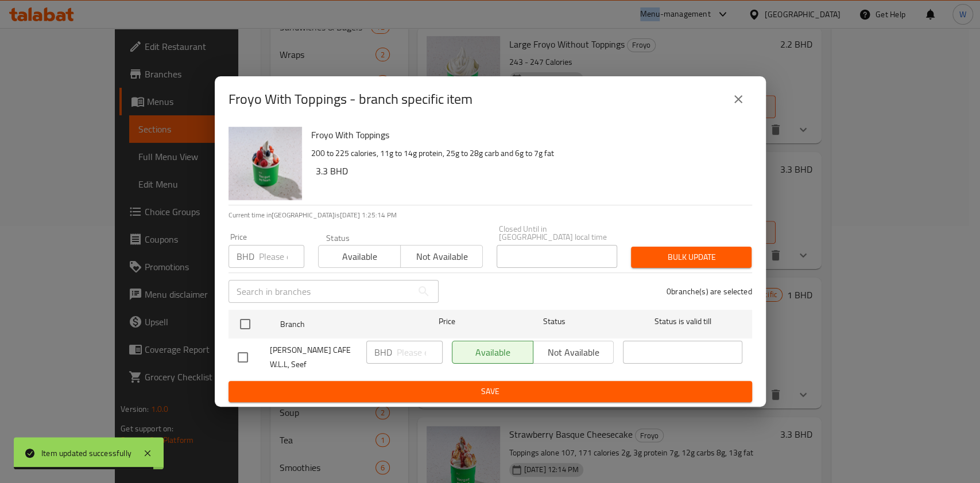 This screenshot has height=483, width=980. Describe the element at coordinates (447, 321) in the screenshot. I see `span: Price` at that location.